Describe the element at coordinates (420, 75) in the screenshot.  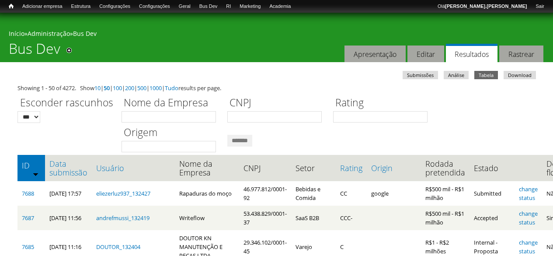
I see `a: Submissões` at that location.